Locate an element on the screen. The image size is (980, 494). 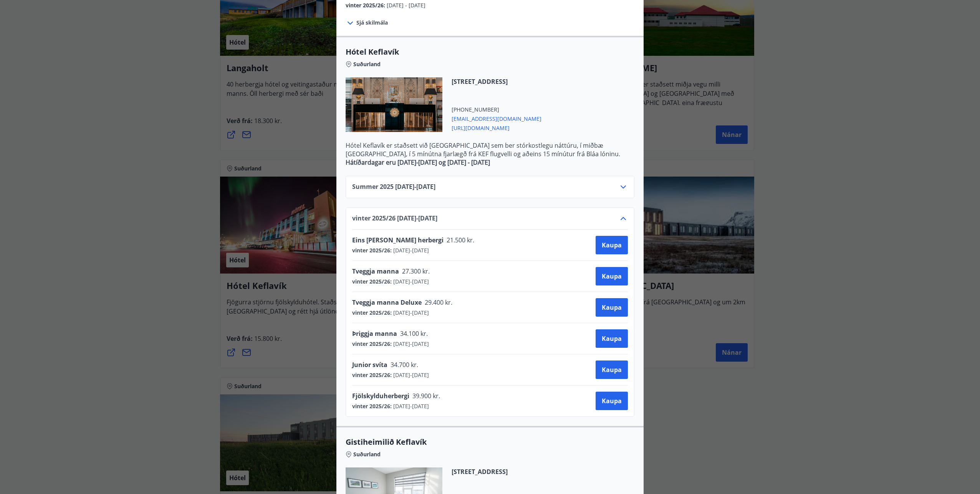
span: 34.700 kr. is located at coordinates (404, 364).